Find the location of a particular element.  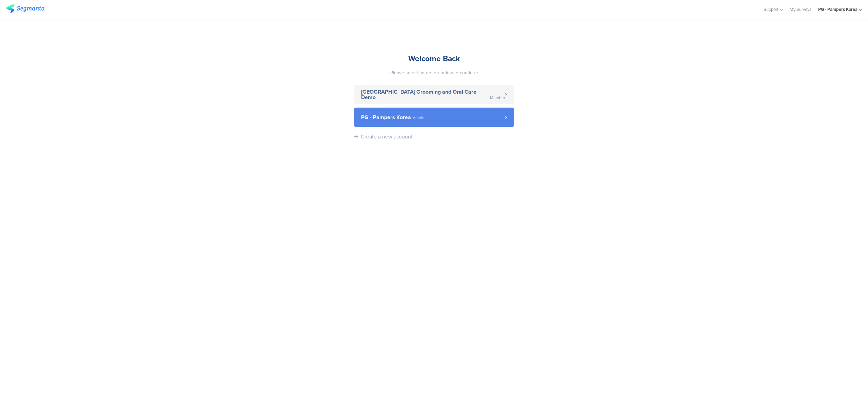

span: Admin is located at coordinates (418, 118).